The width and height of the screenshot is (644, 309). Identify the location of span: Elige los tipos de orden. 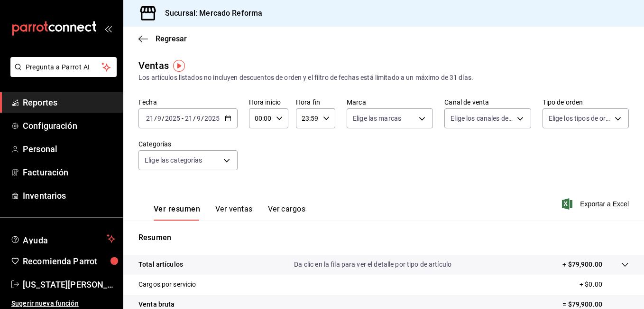
(580, 118).